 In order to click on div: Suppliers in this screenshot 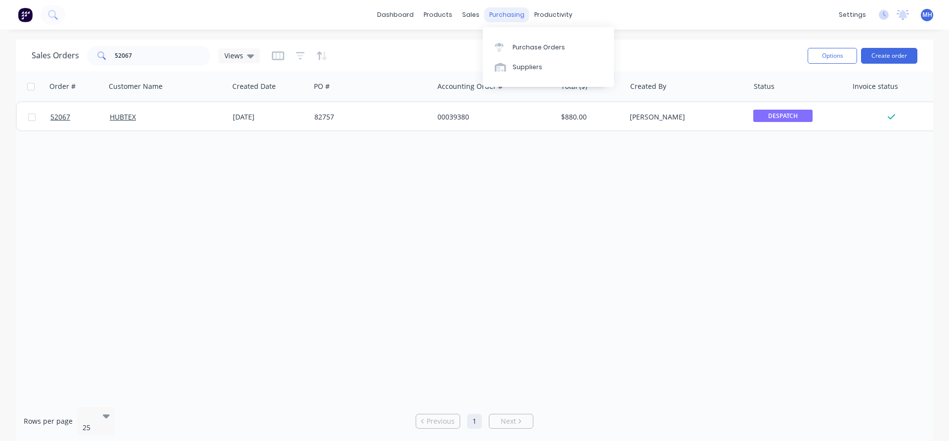, I will do `click(528, 67)`.